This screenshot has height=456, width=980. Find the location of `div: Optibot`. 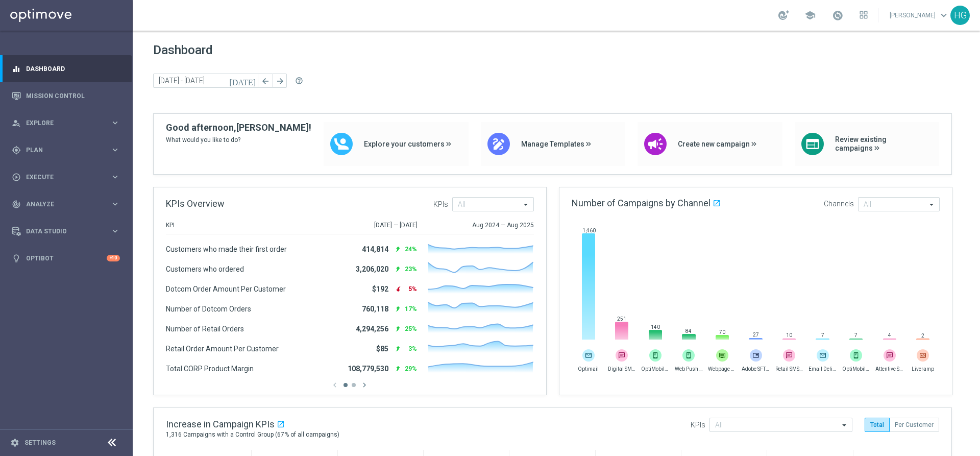

div: Optibot is located at coordinates (66, 258).